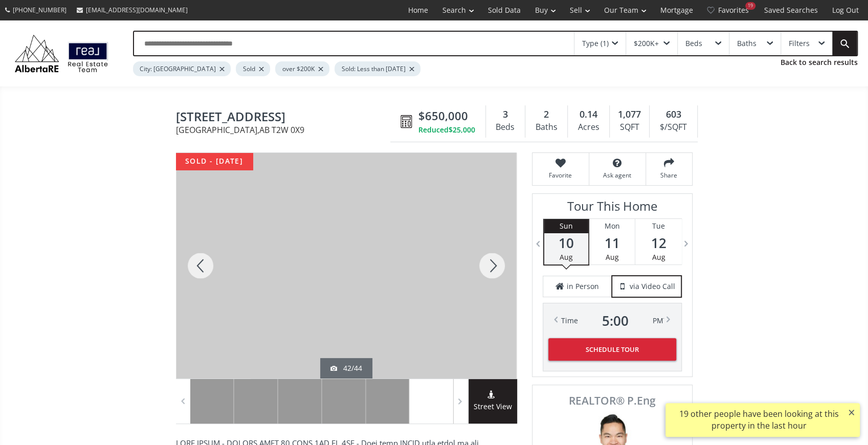 This screenshot has height=445, width=868. I want to click on span: 12, so click(659, 243).